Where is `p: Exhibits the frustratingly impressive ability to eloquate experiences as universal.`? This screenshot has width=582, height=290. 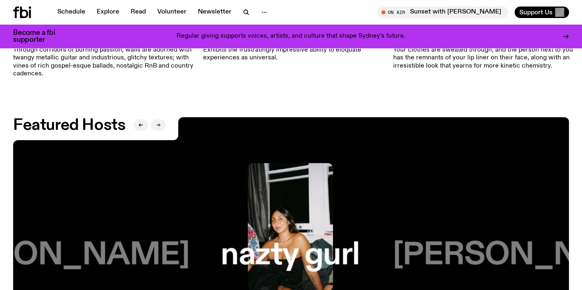 p: Exhibits the frustratingly impressive ability to eloquate experiences as universal. is located at coordinates (293, 54).